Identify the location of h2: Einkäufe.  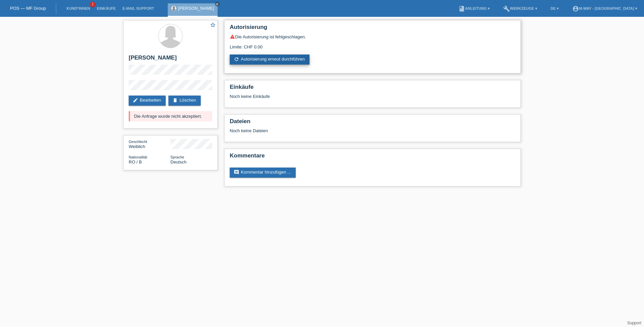
(373, 89).